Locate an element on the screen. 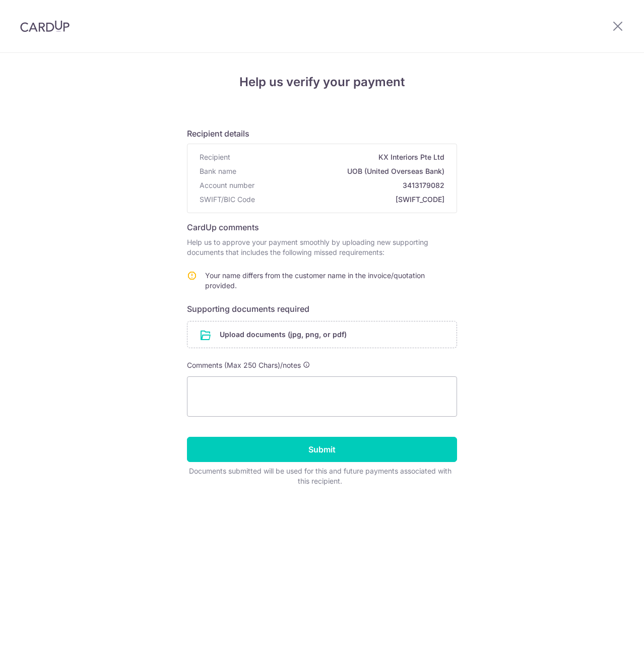  span: Recipient is located at coordinates (215, 157).